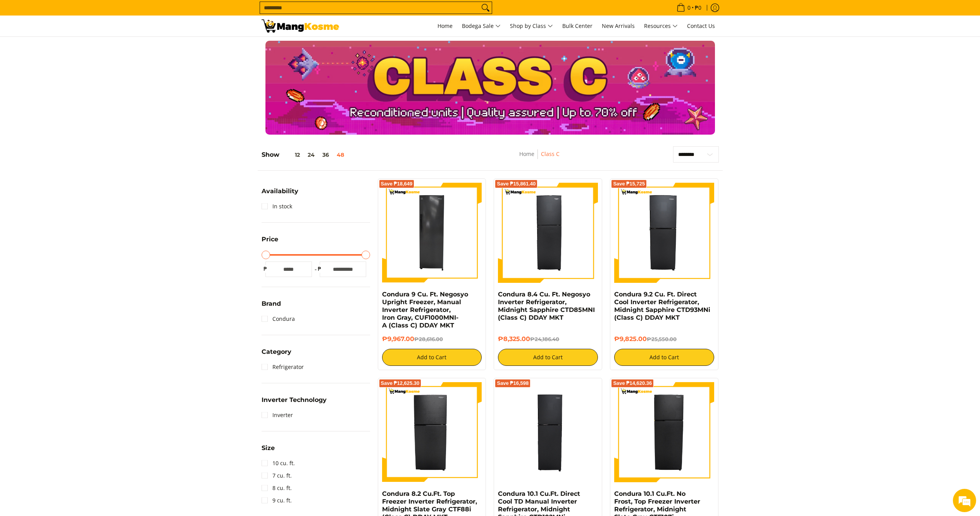 The width and height of the screenshot is (980, 516). Describe the element at coordinates (311, 155) in the screenshot. I see `button: 24` at that location.